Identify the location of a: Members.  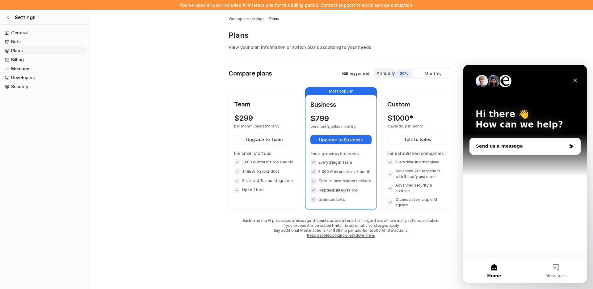
(44, 69).